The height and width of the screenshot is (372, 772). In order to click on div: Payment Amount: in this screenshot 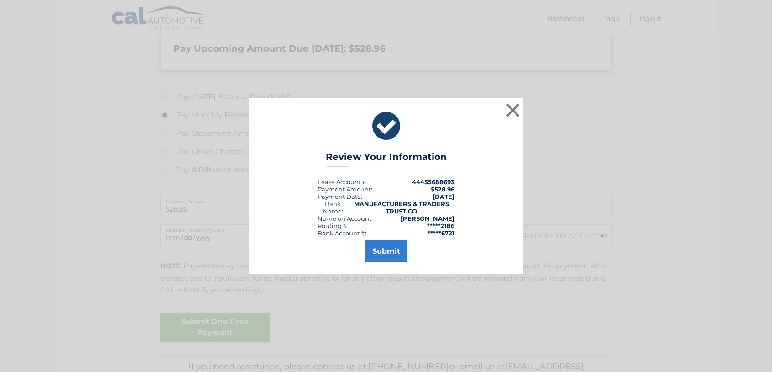, I will do `click(345, 189)`.